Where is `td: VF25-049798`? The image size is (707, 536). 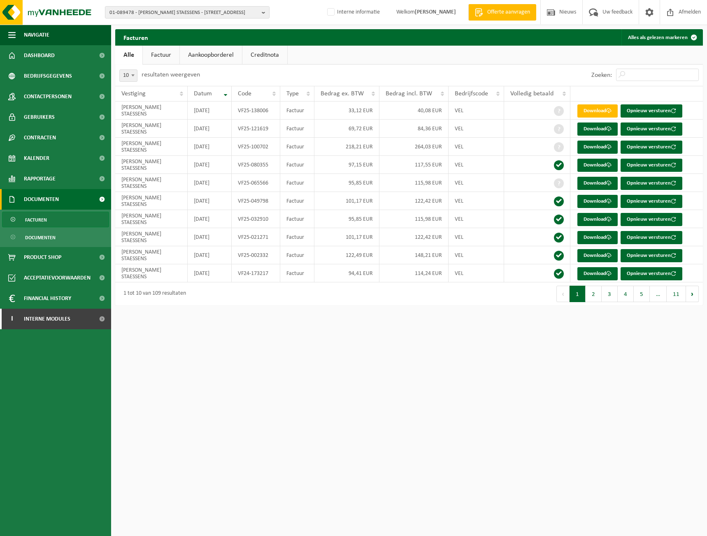
td: VF25-049798 is located at coordinates (256, 201).